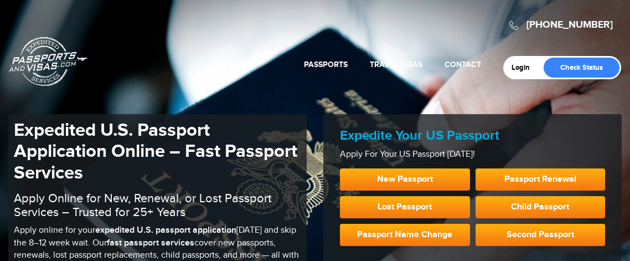 The image size is (630, 261). I want to click on a: Passport Renewal, so click(541, 179).